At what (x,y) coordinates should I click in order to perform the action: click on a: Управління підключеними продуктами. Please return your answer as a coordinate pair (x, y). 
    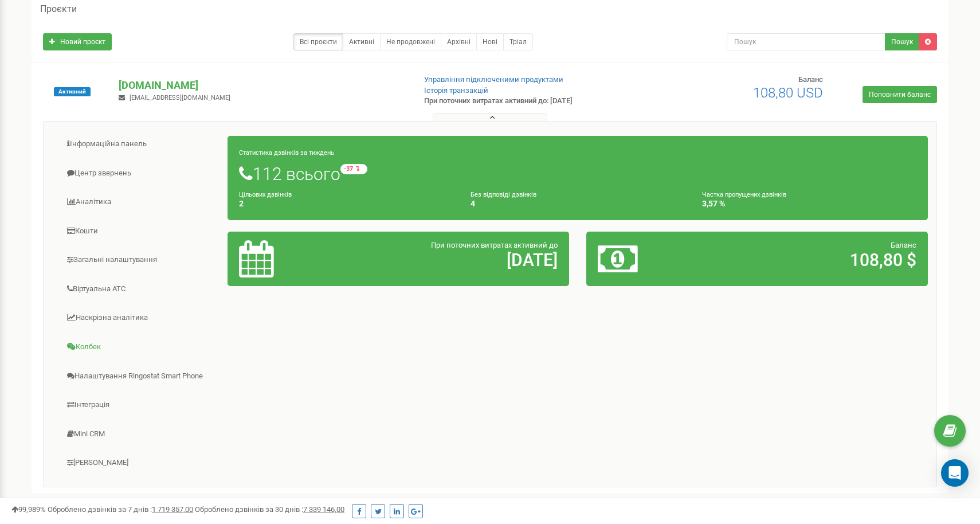
    Looking at the image, I should click on (493, 79).